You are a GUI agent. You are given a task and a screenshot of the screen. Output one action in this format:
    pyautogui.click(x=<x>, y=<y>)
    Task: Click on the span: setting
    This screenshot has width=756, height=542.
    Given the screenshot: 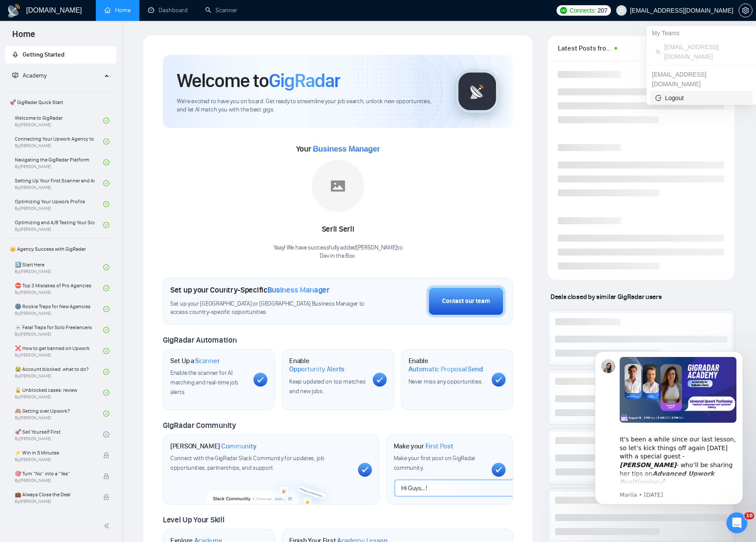 What is the action you would take?
    pyautogui.click(x=745, y=11)
    